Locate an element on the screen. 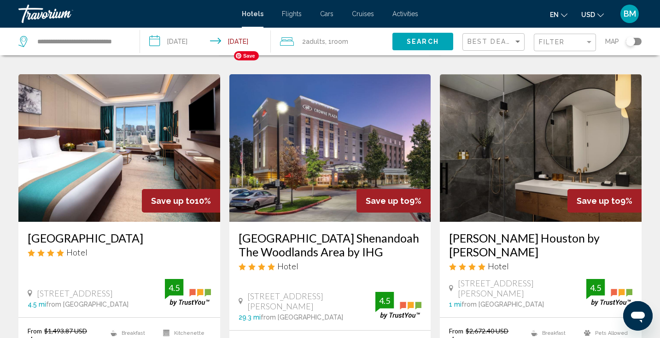  a: Activities is located at coordinates (406, 14).